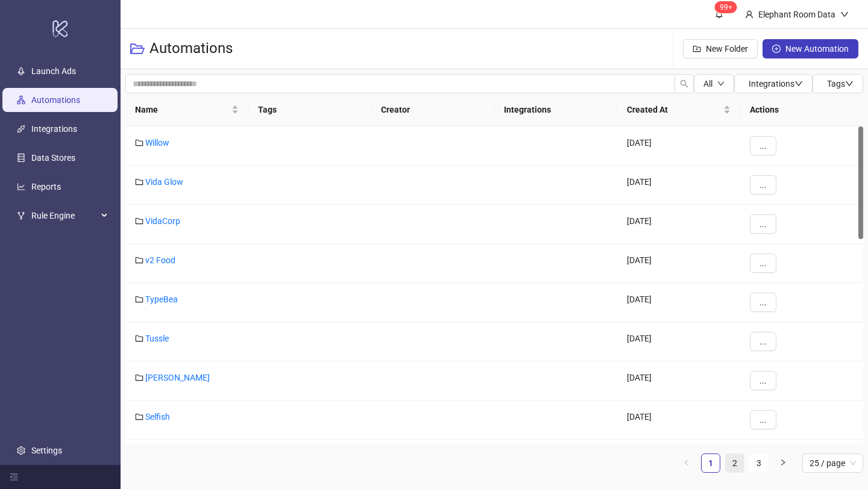  Describe the element at coordinates (187, 110) in the screenshot. I see `th: Name` at that location.